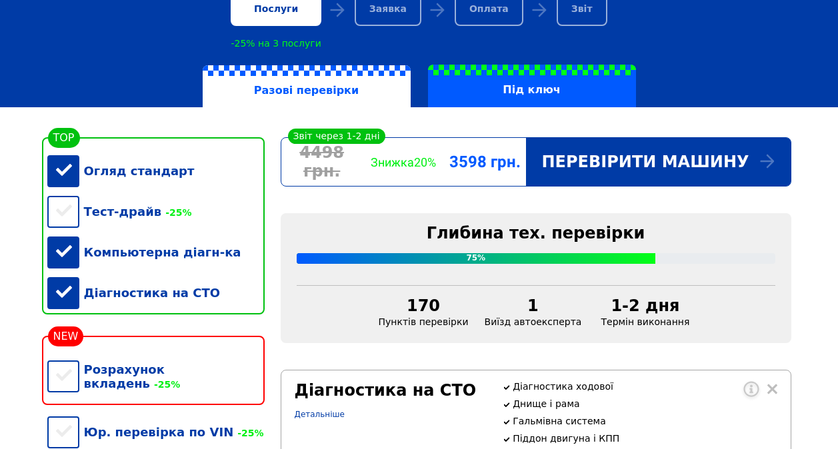  What do you see at coordinates (532, 86) in the screenshot?
I see `label: Під ключ` at bounding box center [532, 86].